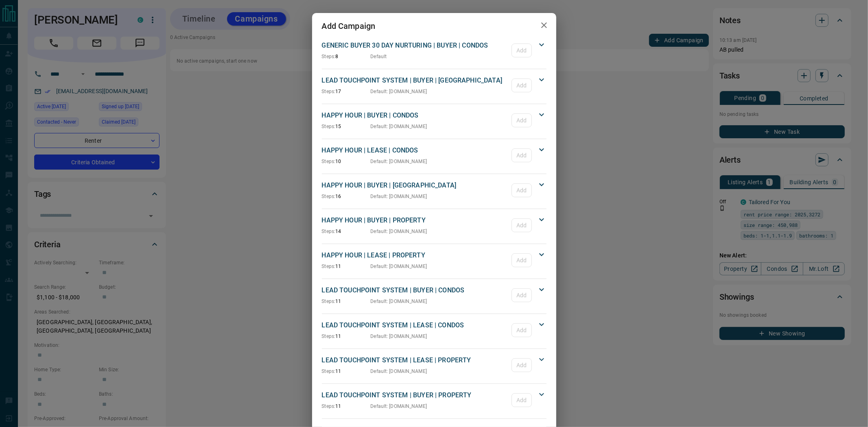 The width and height of the screenshot is (868, 427). I want to click on p: HAPPY HOUR | BUYER | CONDOS, so click(414, 115).